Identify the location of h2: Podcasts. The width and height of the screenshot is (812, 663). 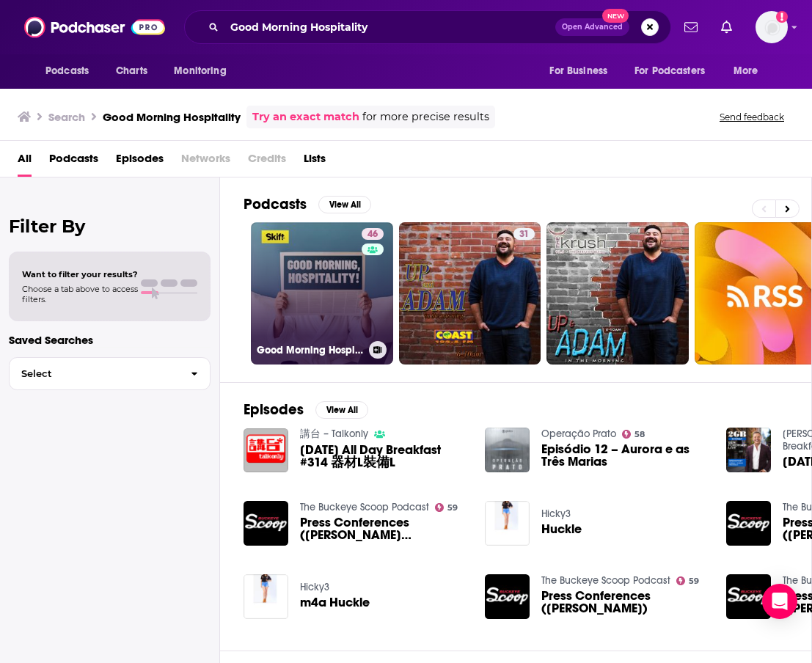
(275, 204).